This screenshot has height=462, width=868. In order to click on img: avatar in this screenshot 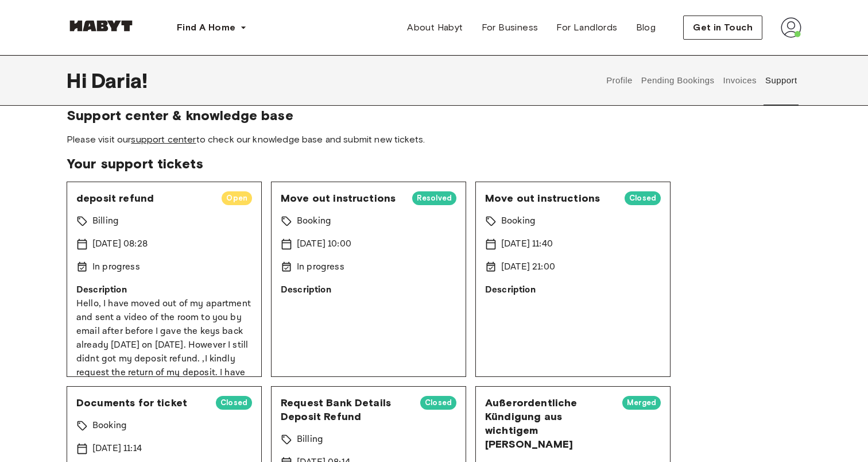, I will do `click(791, 27)`.